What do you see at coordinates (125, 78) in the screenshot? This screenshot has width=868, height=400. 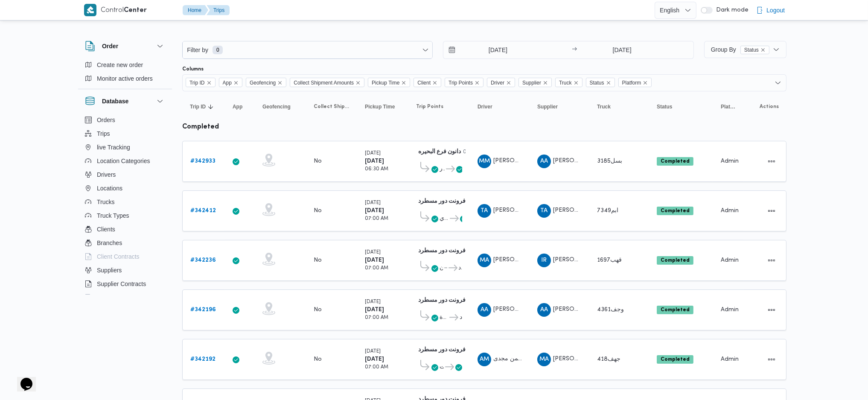 I see `button: Monitor active orders` at bounding box center [125, 78].